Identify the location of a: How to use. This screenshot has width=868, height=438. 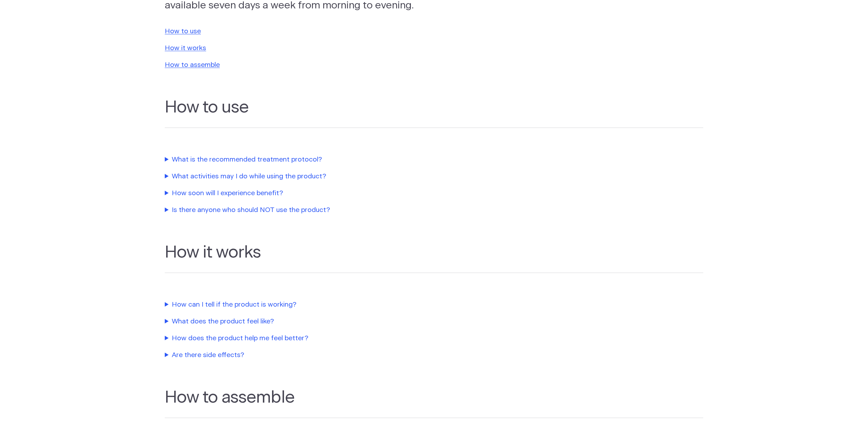
(182, 31).